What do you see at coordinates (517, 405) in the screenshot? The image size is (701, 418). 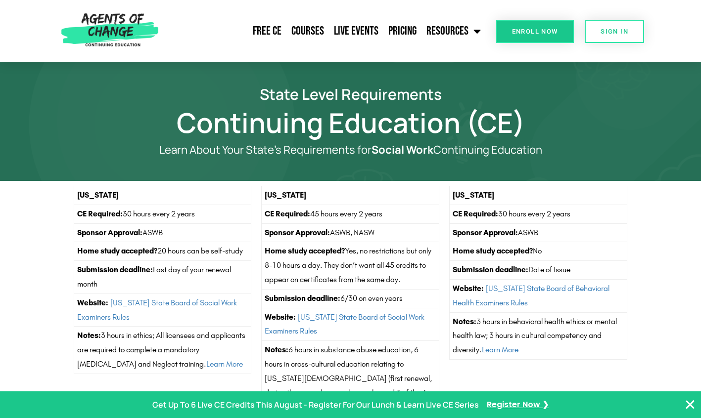 I see `span: Register Now ❯` at bounding box center [517, 405].